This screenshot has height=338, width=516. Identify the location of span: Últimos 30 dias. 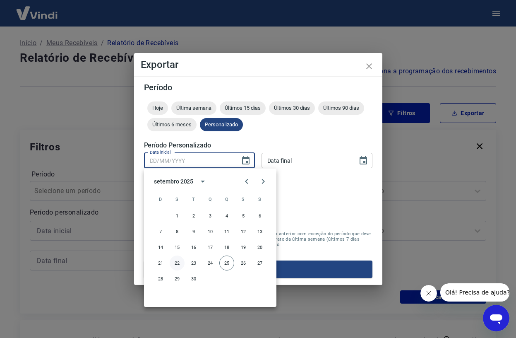
(292, 108).